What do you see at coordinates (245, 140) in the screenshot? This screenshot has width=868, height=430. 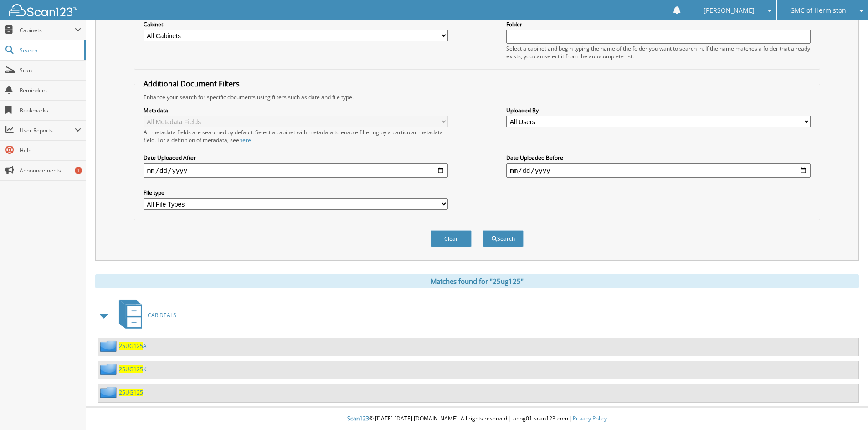 I see `a: here` at bounding box center [245, 140].